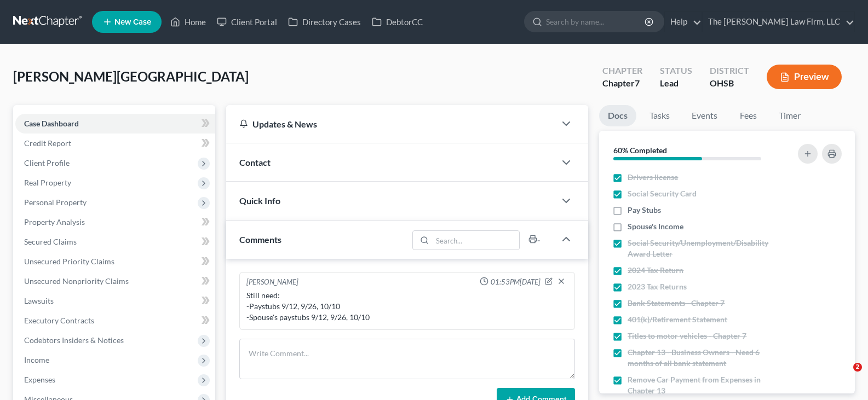 The image size is (868, 400). Describe the element at coordinates (55, 221) in the screenshot. I see `span: Property Analysis` at that location.